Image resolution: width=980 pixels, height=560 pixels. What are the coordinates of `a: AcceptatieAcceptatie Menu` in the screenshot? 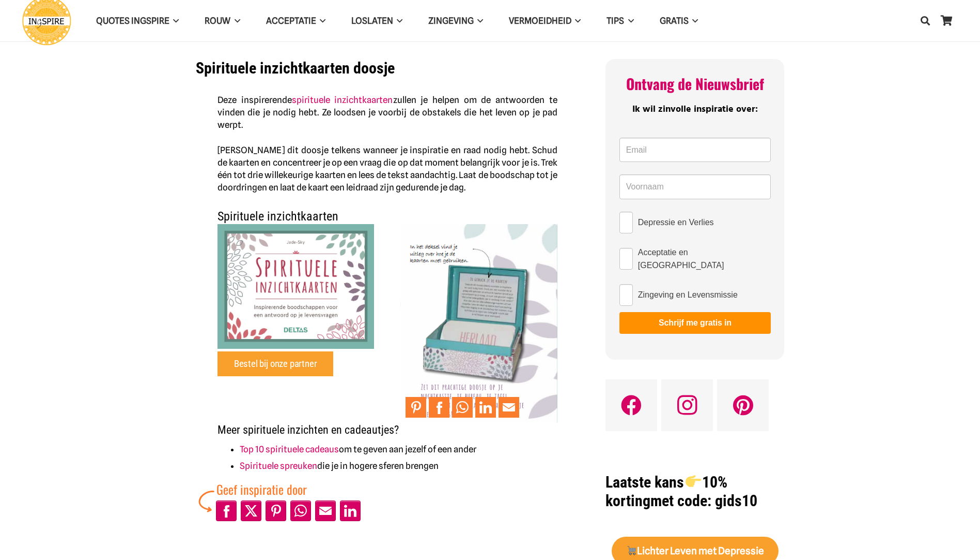 It's located at (295, 21).